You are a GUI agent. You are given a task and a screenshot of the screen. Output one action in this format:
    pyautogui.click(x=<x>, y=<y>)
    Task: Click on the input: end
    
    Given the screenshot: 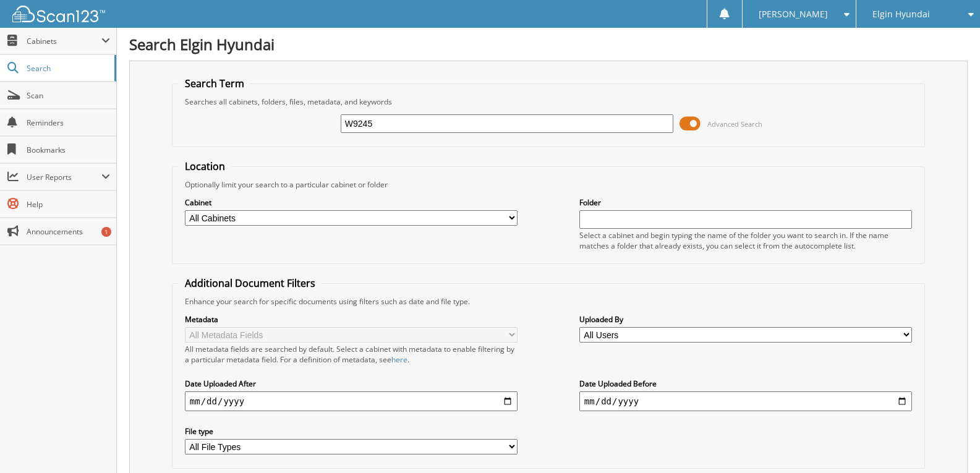 What is the action you would take?
    pyautogui.click(x=745, y=401)
    